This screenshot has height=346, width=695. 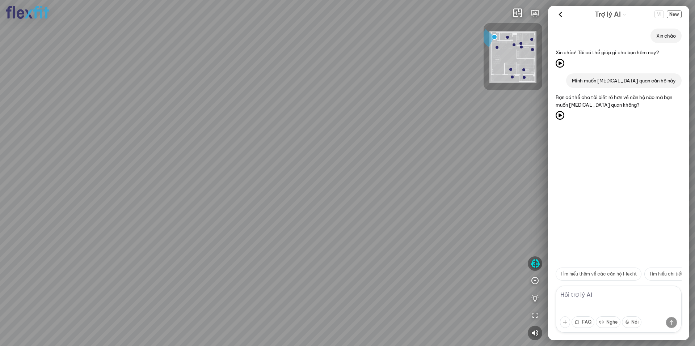 What do you see at coordinates (28, 12) in the screenshot?
I see `img: logo` at bounding box center [28, 12].